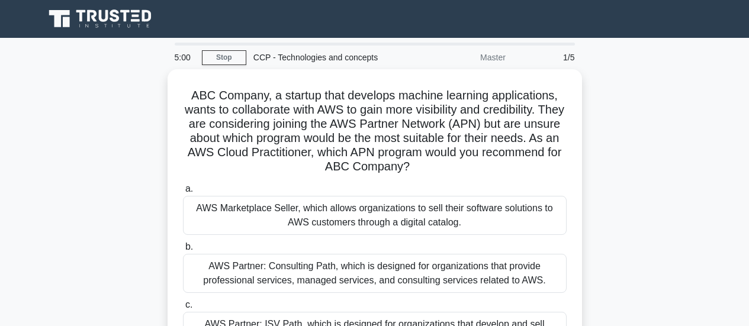 This screenshot has height=326, width=749. Describe the element at coordinates (375, 273) in the screenshot. I see `div: AWS Partner: Consulting Path, which is designed for organizations that provide professional servi...` at that location.